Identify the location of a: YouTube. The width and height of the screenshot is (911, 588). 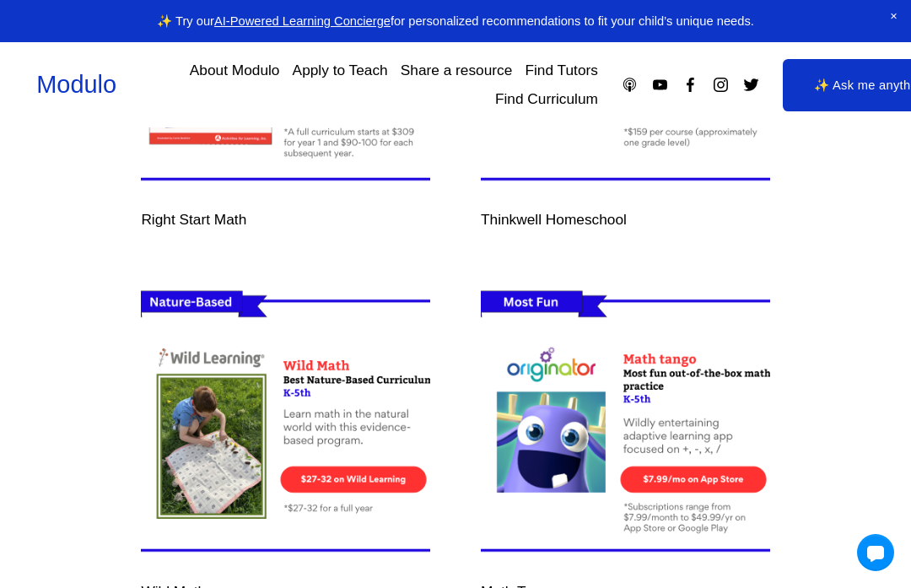
(660, 85).